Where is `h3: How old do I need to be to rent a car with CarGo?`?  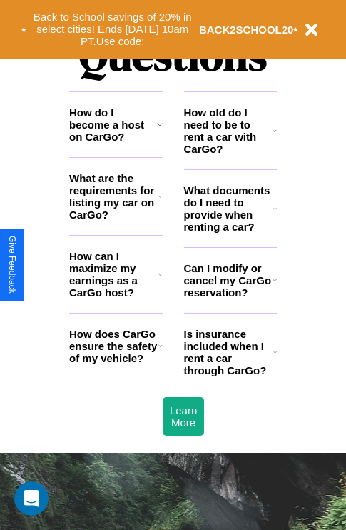 h3: How old do I need to be to rent a car with CarGo? is located at coordinates (229, 131).